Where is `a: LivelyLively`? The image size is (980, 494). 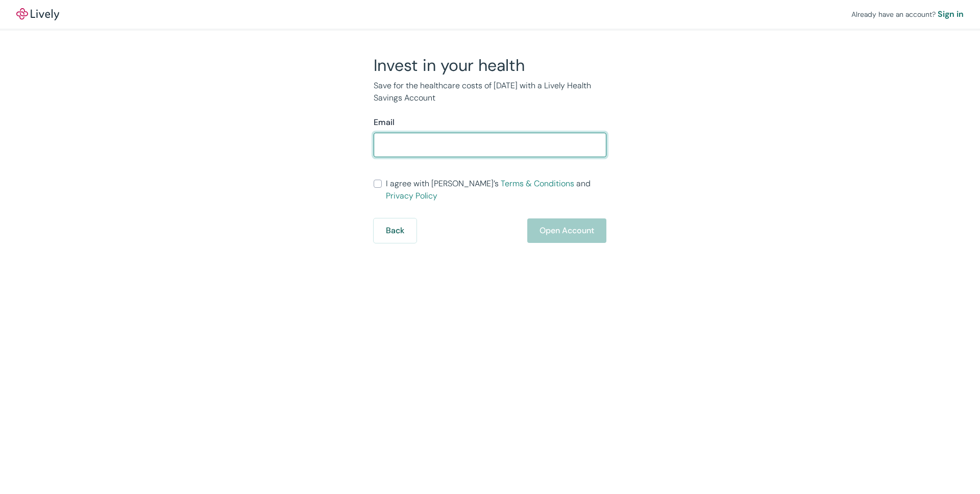
a: LivelyLively is located at coordinates (38, 14).